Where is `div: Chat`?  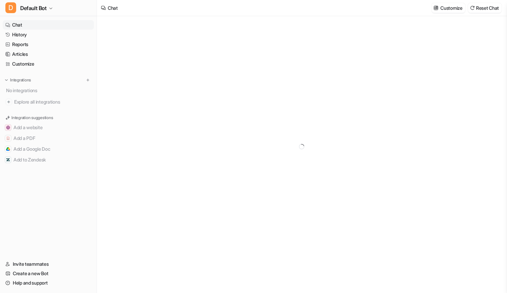 div: Chat is located at coordinates (113, 8).